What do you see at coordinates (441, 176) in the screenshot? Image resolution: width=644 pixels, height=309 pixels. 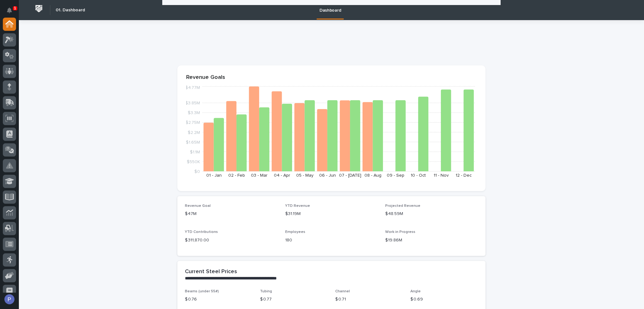 I see `text: 11 - Nov` at bounding box center [441, 176].